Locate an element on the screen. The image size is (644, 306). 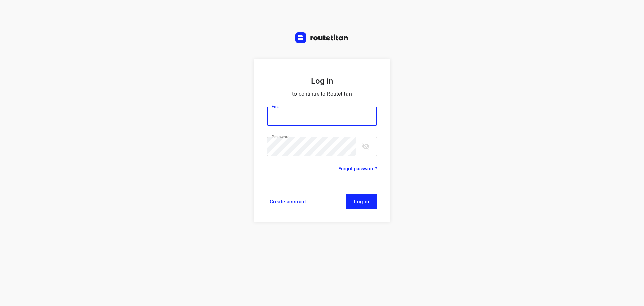
span: Create account is located at coordinates (288, 202).